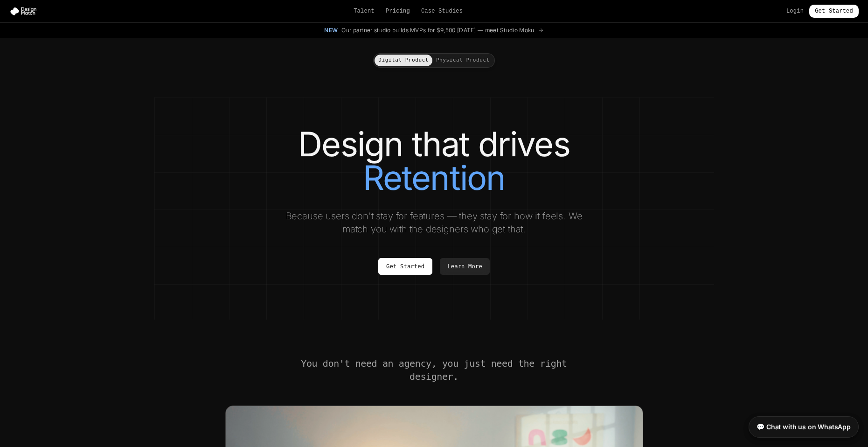  What do you see at coordinates (25, 11) in the screenshot?
I see `img: Design Match` at bounding box center [25, 11].